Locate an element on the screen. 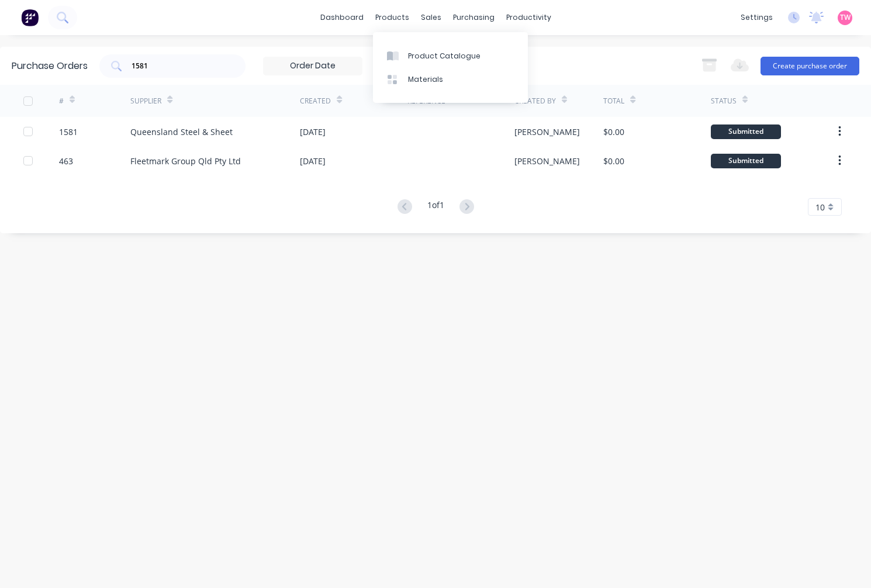  a: Product Catalogue is located at coordinates (450, 56).